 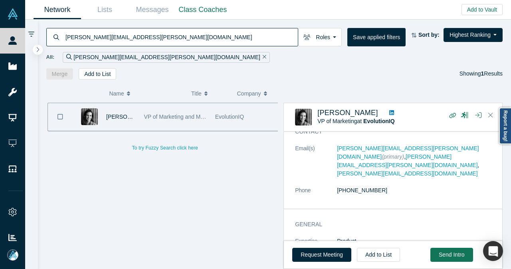 What do you see at coordinates (13, 255) in the screenshot?
I see `img: Mia Scott's Account` at bounding box center [13, 255].